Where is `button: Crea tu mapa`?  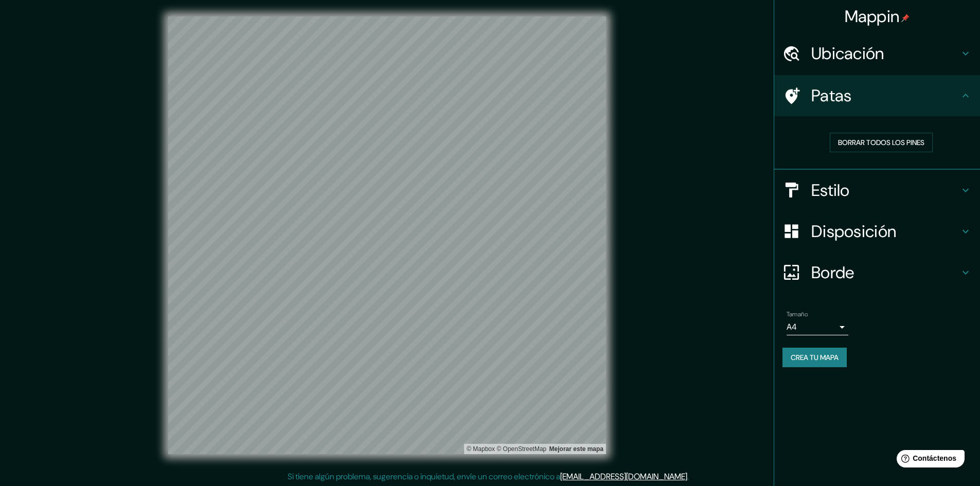 button: Crea tu mapa is located at coordinates (814, 357).